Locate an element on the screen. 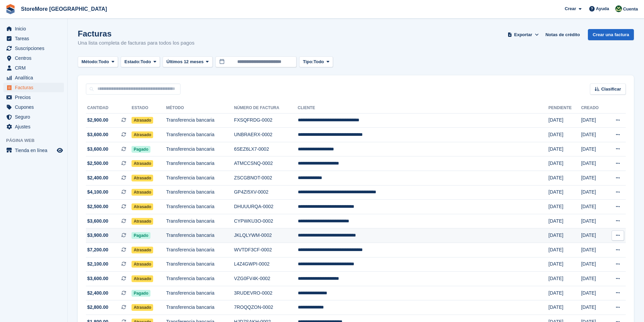 Image resolution: width=644 pixels, height=322 pixels. span: Tienda en línea is located at coordinates (35, 150).